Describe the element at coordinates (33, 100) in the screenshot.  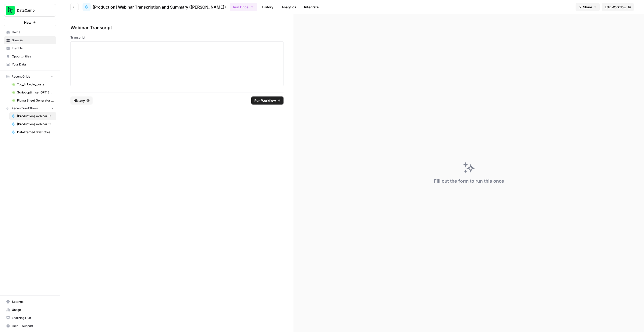
I see `a: Figma Sheet Generator for Social` at that location.